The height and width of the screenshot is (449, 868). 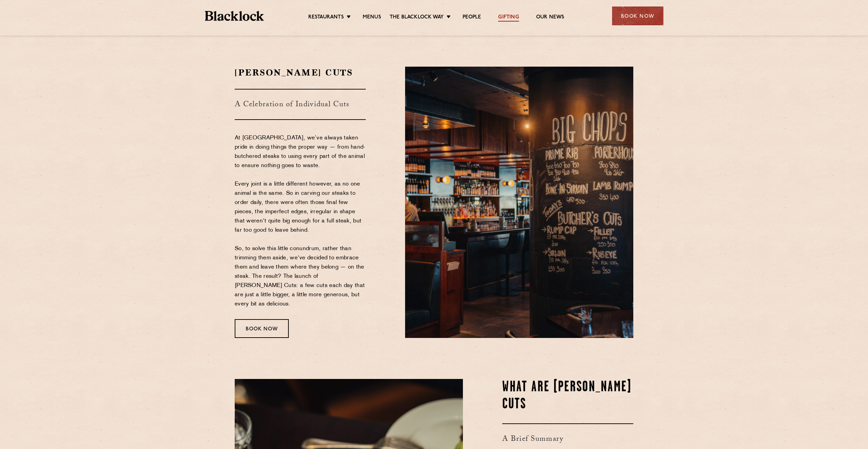 What do you see at coordinates (417, 18) in the screenshot?
I see `a: The Blacklock Way` at bounding box center [417, 18].